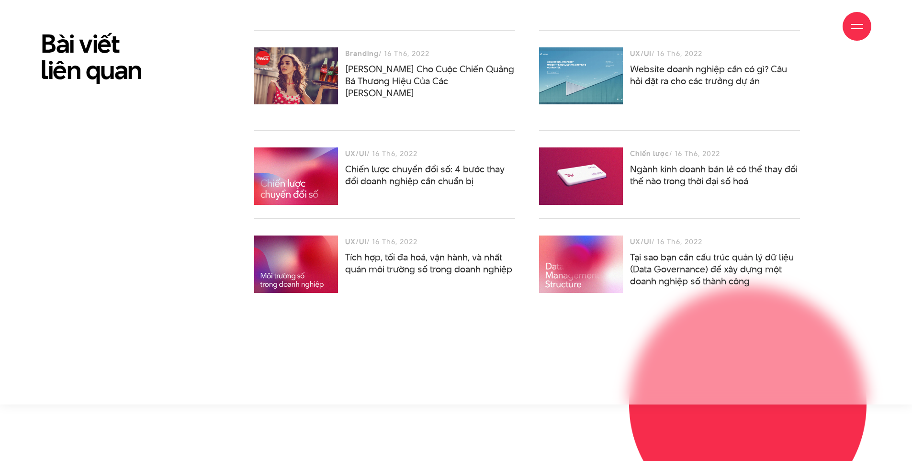 This screenshot has width=912, height=461. What do you see at coordinates (428, 263) in the screenshot?
I see `a: Tích hợp, tối đa hoá, vận hành, và nhất quán môi trường số trong doanh nghiệp` at bounding box center [428, 263].